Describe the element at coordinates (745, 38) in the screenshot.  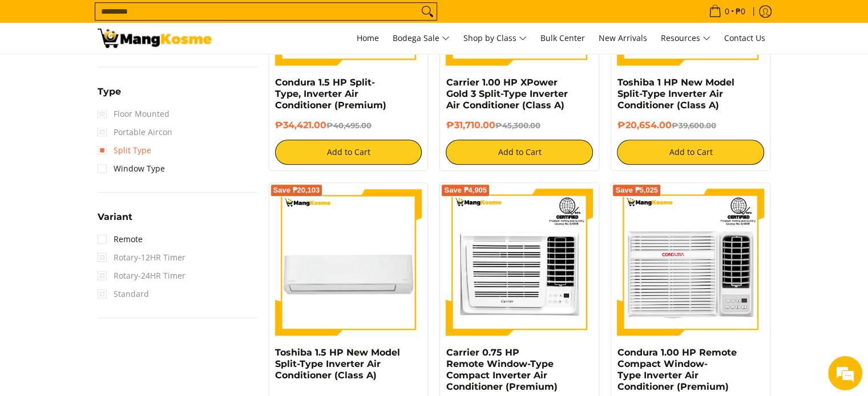
I see `span: Contact Us` at that location.